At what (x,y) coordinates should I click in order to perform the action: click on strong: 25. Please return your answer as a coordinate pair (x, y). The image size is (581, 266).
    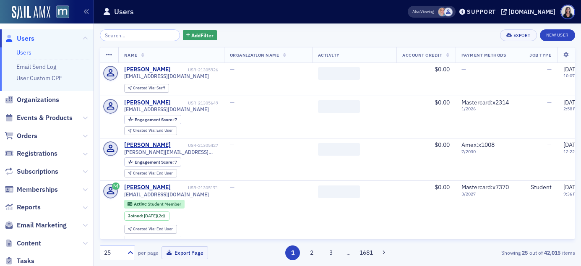
    Looking at the image, I should click on (525, 252).